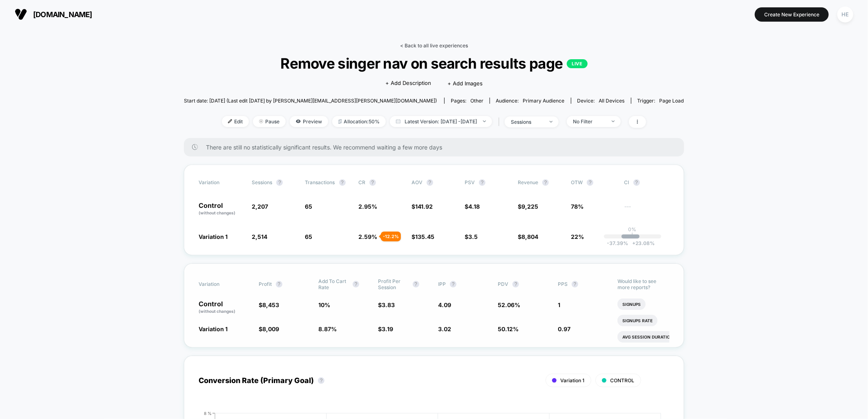  I want to click on span: PPS, so click(563, 284).